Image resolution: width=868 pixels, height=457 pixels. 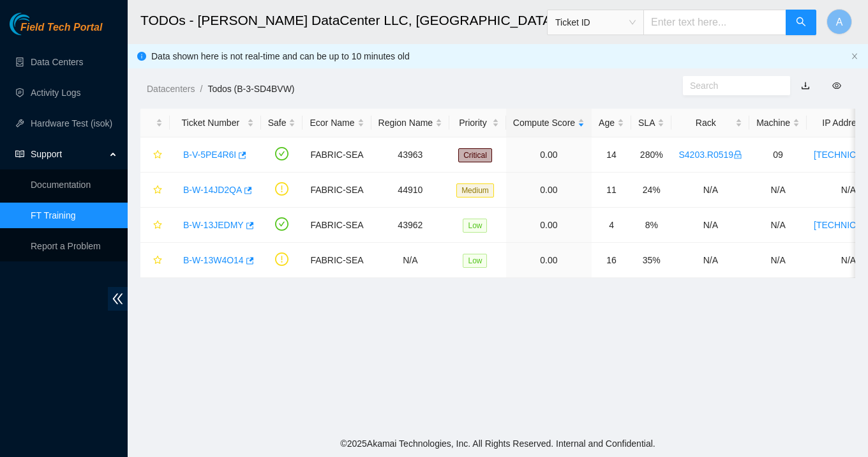 What do you see at coordinates (778, 155) in the screenshot?
I see `td: 09` at bounding box center [778, 155].